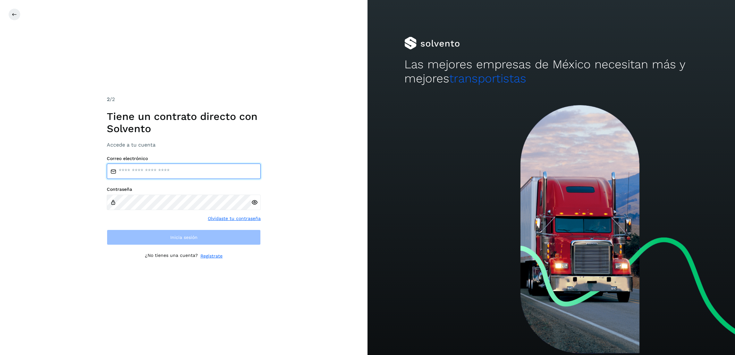 The height and width of the screenshot is (355, 735). What do you see at coordinates (108, 99) in the screenshot?
I see `span: 2` at bounding box center [108, 99].